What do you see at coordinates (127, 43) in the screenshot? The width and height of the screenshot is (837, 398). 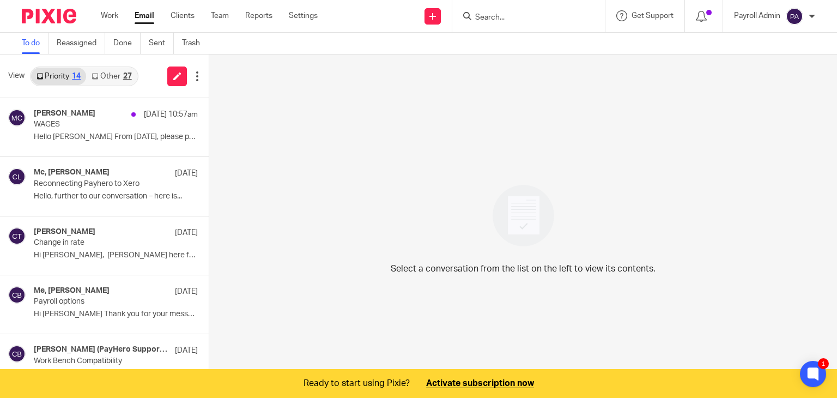 I see `a: Done` at bounding box center [127, 43].